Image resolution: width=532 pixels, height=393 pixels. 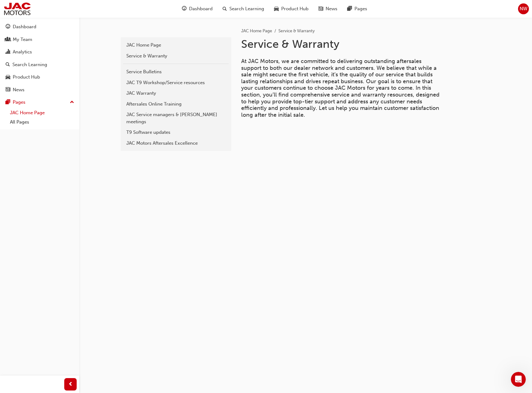 I want to click on img: jac-portal, so click(x=17, y=9).